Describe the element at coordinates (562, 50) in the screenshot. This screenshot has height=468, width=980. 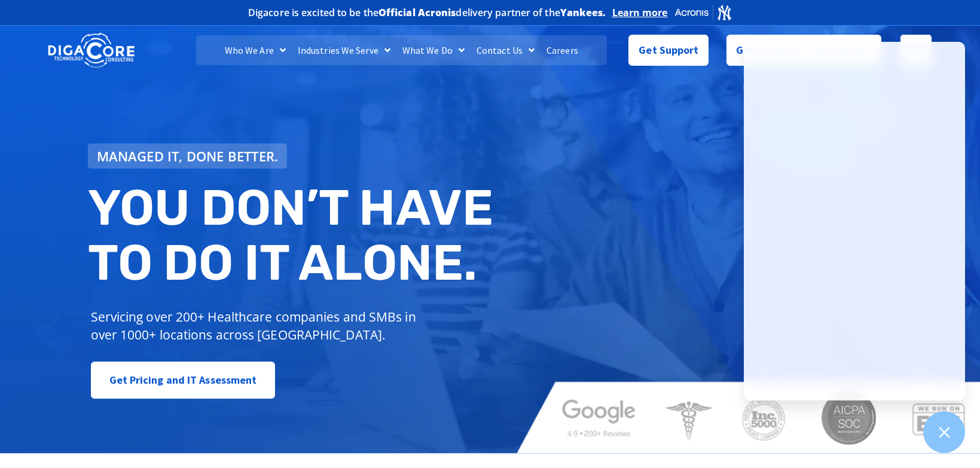
I see `a: Careers` at that location.